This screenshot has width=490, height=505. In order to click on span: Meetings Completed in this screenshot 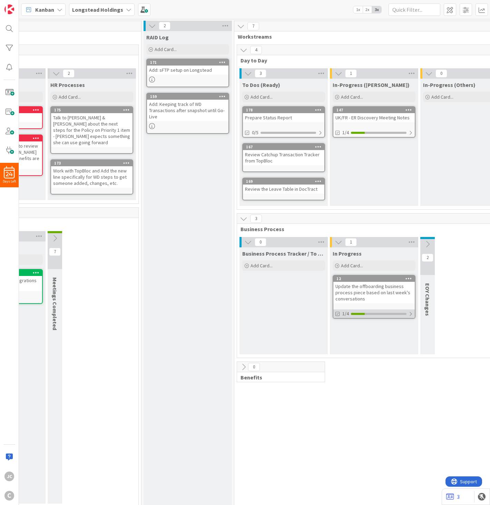, I will do `click(55, 304)`.